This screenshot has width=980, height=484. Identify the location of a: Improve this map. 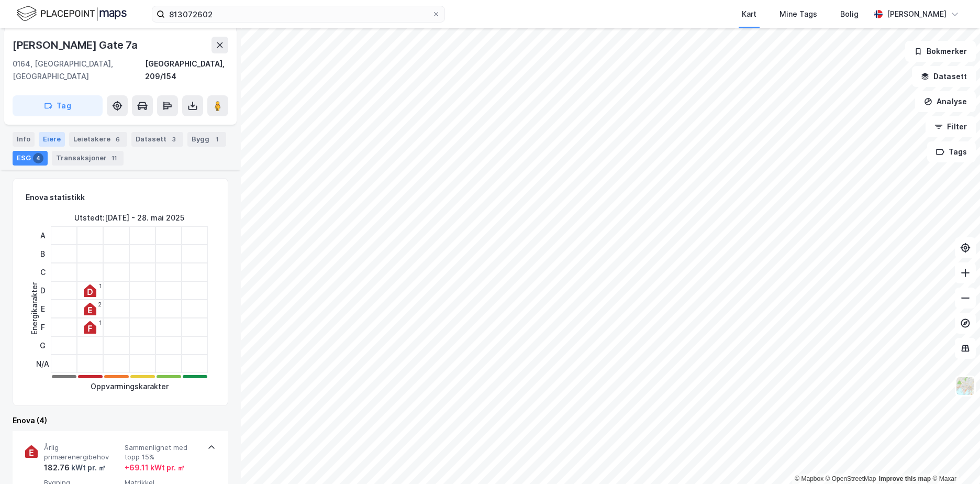
(905, 478).